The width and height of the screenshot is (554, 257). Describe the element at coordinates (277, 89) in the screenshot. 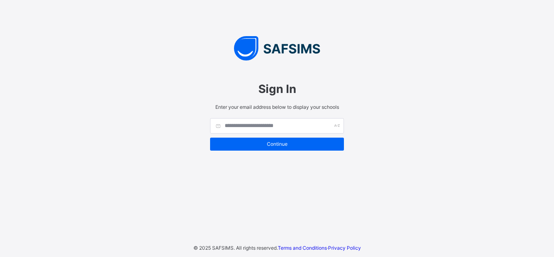

I see `span: Sign In` at that location.